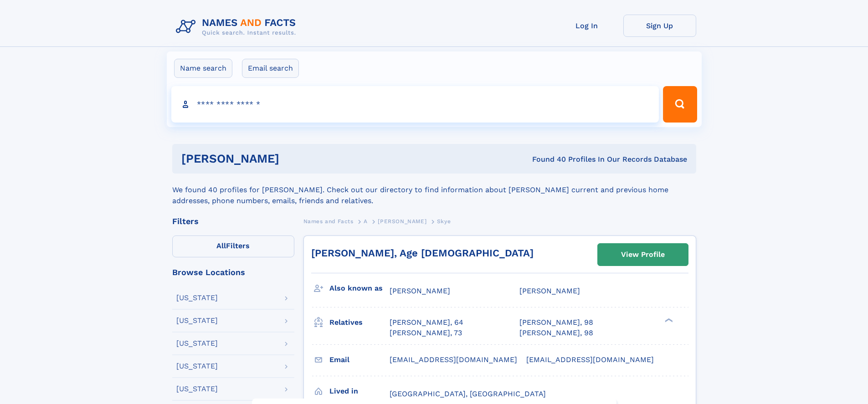 Image resolution: width=868 pixels, height=404 pixels. What do you see at coordinates (365, 221) in the screenshot?
I see `a: A` at bounding box center [365, 221].